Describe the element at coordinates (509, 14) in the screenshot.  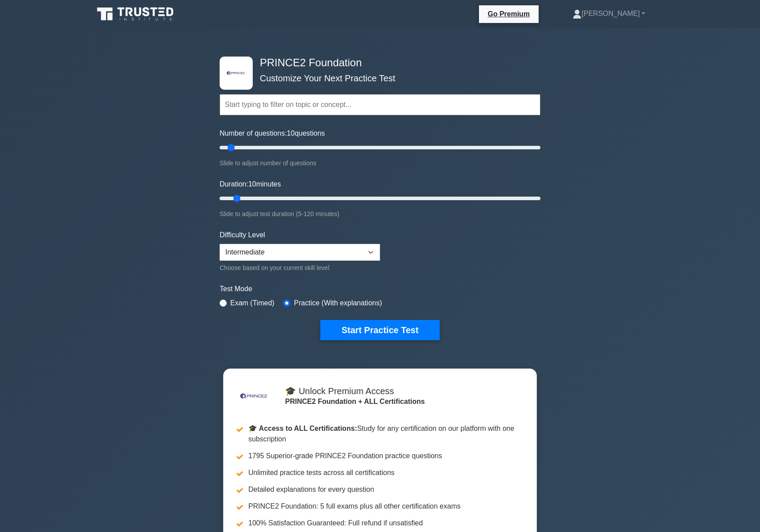
I see `a: Go Premium` at that location.